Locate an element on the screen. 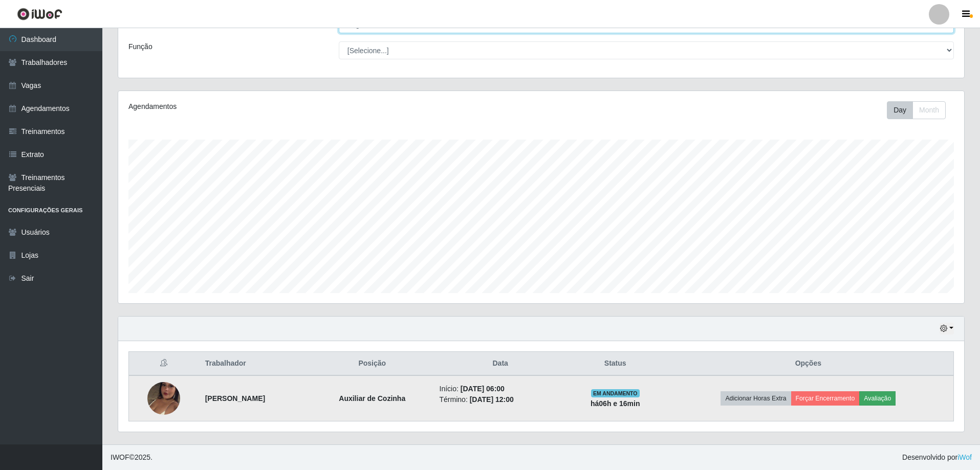 The image size is (980, 470). button: Avaliação is located at coordinates (877, 399).